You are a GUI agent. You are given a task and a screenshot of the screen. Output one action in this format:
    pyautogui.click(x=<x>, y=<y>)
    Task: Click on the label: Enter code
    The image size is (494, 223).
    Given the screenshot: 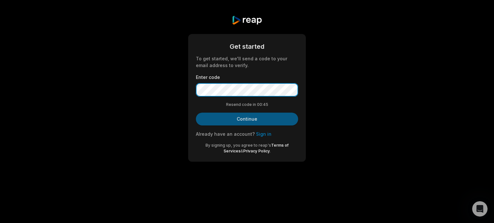 What is the action you would take?
    pyautogui.click(x=247, y=77)
    